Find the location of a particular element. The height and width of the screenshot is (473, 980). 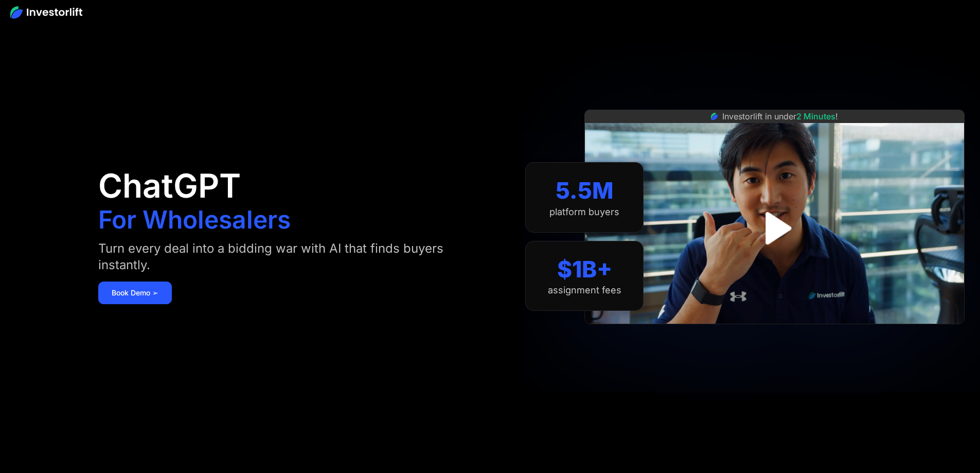

div: Turn every deal into a bidding war with AI that finds buyers instantly. is located at coordinates (284, 257).